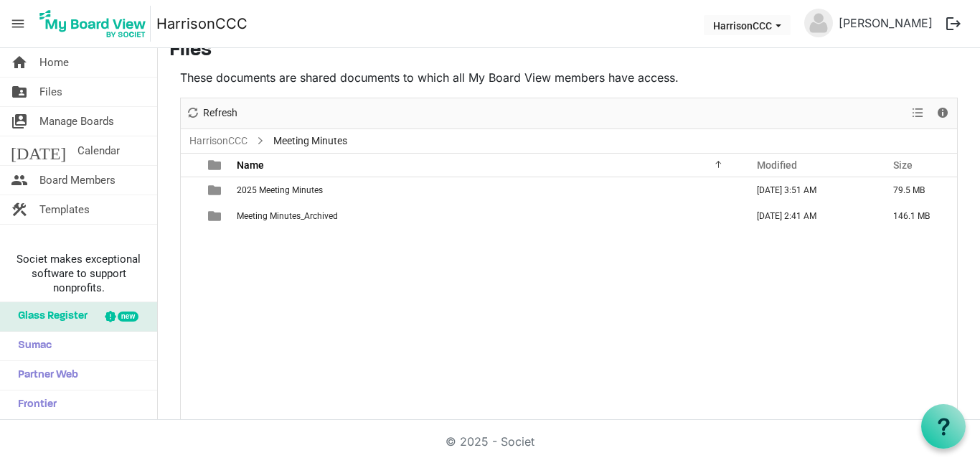 This screenshot has height=463, width=980. Describe the element at coordinates (487, 190) in the screenshot. I see `td: 2025 Meeting Minutes is template cell column header Name` at that location.